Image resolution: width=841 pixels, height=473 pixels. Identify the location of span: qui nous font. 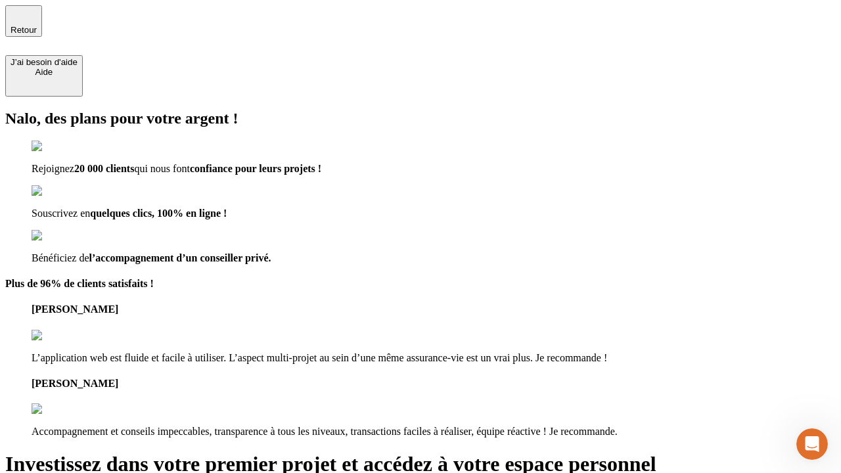
(162, 168).